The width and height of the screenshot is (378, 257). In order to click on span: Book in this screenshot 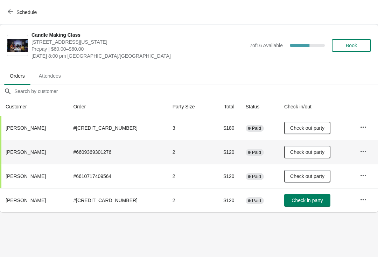, I will do `click(351, 45)`.